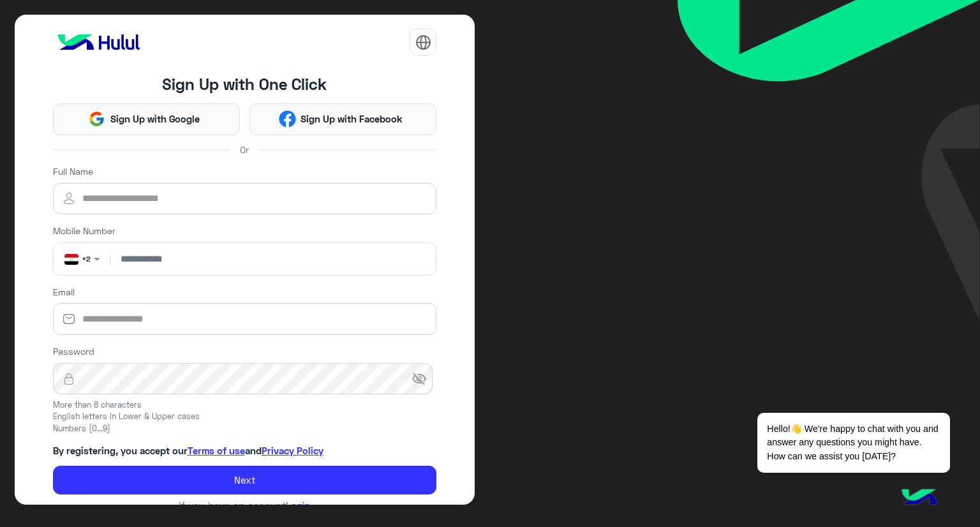  Describe the element at coordinates (919, 498) in the screenshot. I see `img: hulul-logo.png` at that location.